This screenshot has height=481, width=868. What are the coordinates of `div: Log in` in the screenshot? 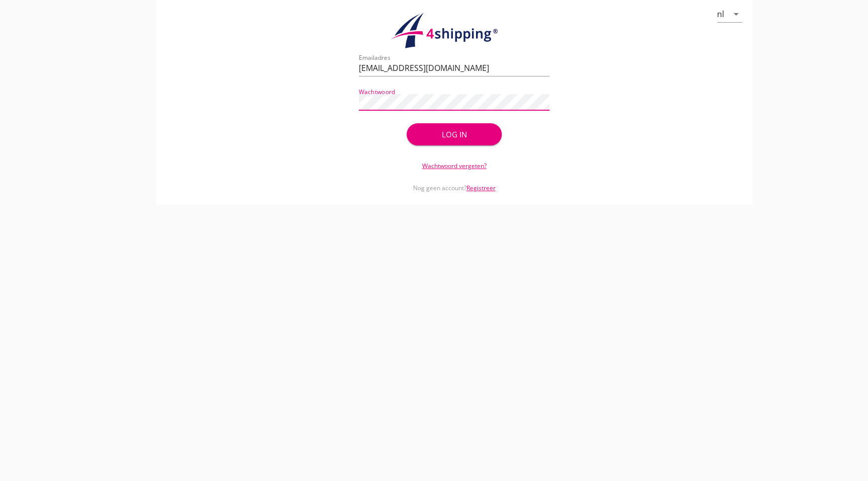 It's located at (454, 134).